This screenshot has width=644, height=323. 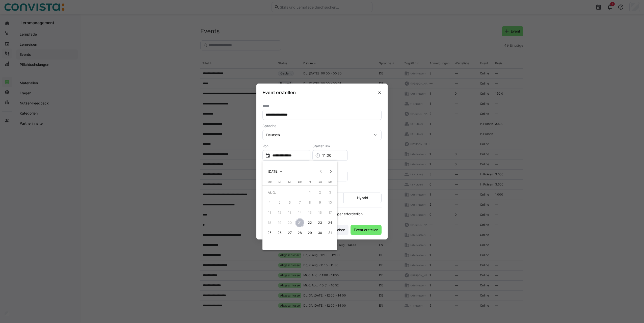 What do you see at coordinates (320, 213) in the screenshot?
I see `span: 16` at bounding box center [320, 213].